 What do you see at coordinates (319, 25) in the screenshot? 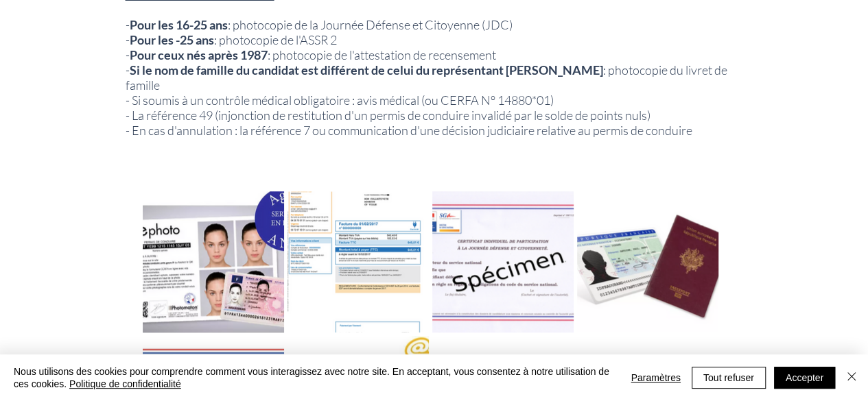
I see `span: - : photocopie de la Journée Défense et Citoyenne (JDC)` at bounding box center [319, 25].